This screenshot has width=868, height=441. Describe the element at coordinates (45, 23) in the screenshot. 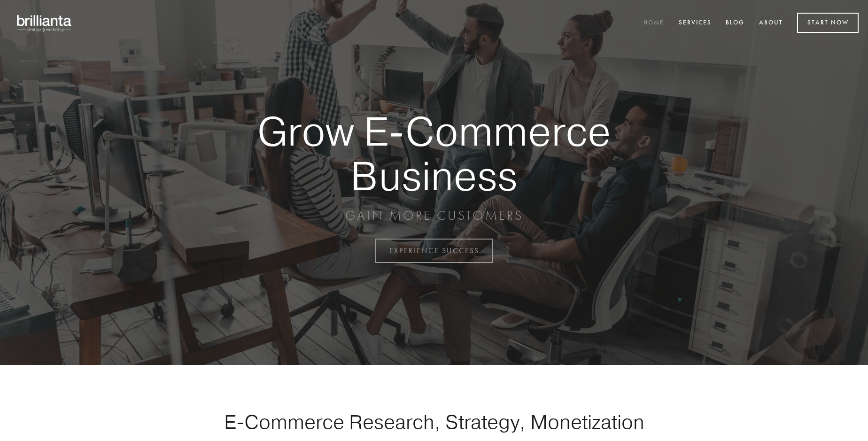

I see `img: brillianta - research, strategy, marketing` at that location.